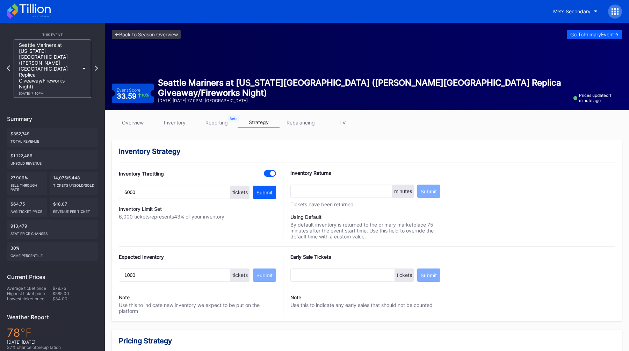  Describe the element at coordinates (594, 34) in the screenshot. I see `div: Go To Primary Event ->` at that location.